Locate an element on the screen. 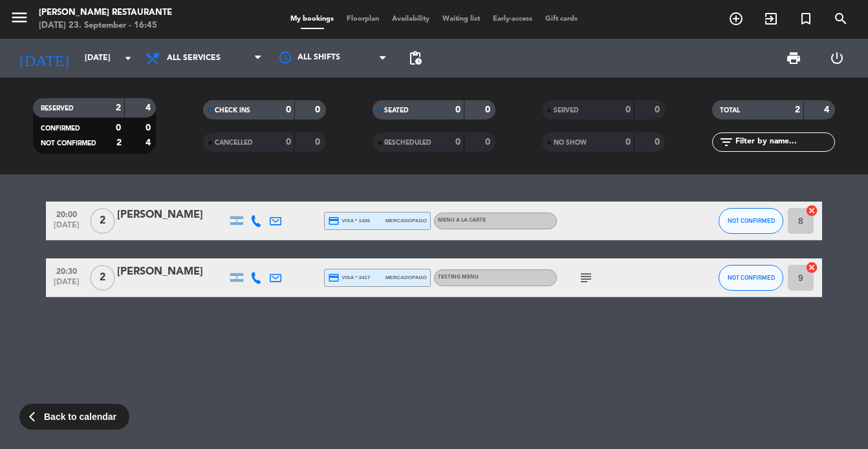 Image resolution: width=868 pixels, height=449 pixels. span: RESCHEDULED is located at coordinates (407, 142).